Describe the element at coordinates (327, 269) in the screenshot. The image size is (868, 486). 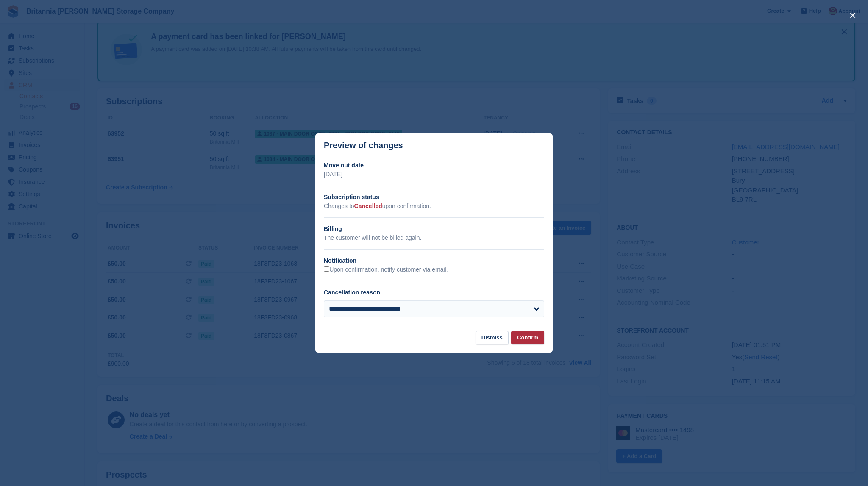
I see `input: Upon confirmation, notify customer via email.` at that location.